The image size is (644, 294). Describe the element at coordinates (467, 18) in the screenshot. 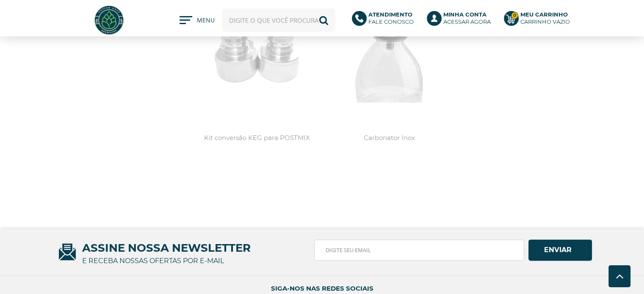

I see `p: Acessar agora` at that location.